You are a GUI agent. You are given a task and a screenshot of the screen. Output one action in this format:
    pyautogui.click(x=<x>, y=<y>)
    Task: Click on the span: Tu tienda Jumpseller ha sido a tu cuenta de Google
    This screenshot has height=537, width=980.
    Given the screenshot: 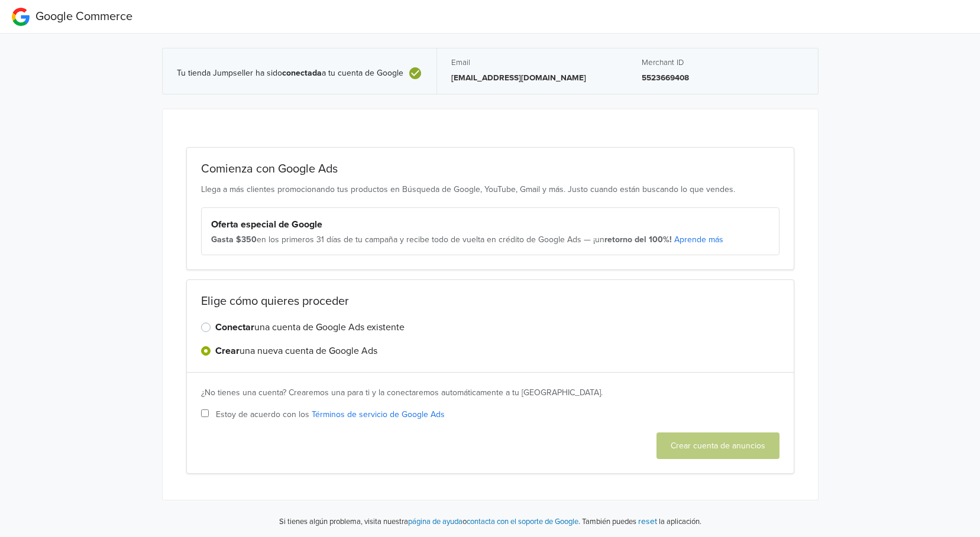 What is the action you would take?
    pyautogui.click(x=290, y=73)
    